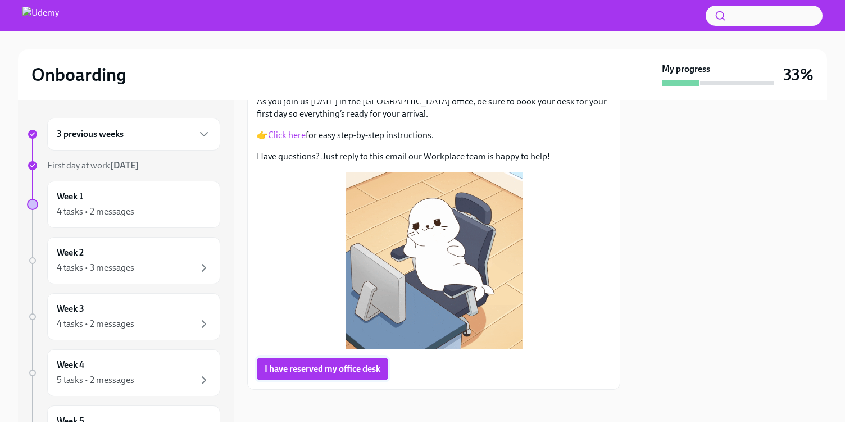 The width and height of the screenshot is (845, 433). I want to click on a: Click here, so click(287, 135).